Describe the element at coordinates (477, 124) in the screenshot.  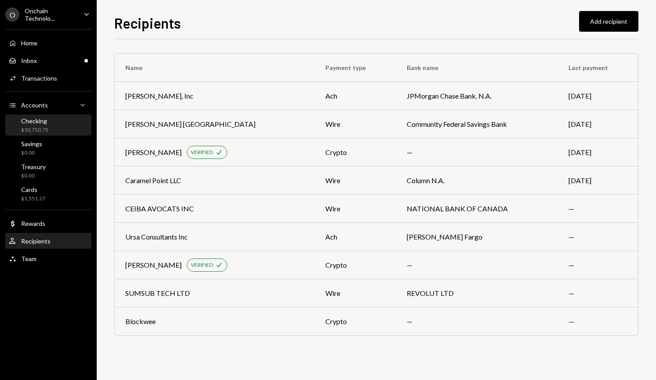
I see `td: Community Federal Savings Bank` at that location.